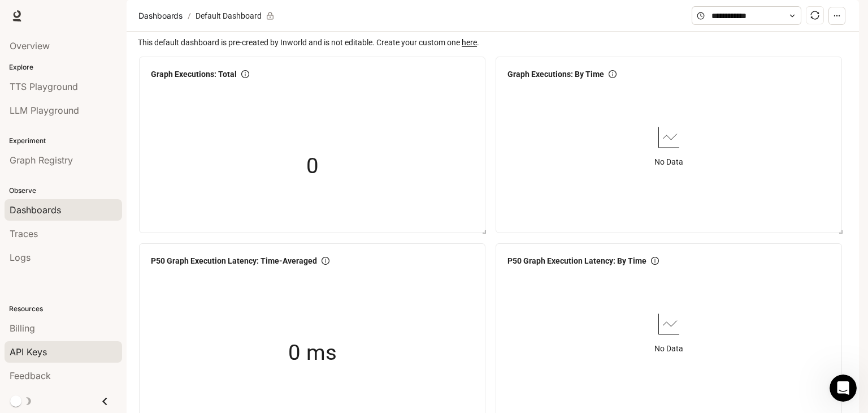  What do you see at coordinates (312, 166) in the screenshot?
I see `span: 0` at bounding box center [312, 166].